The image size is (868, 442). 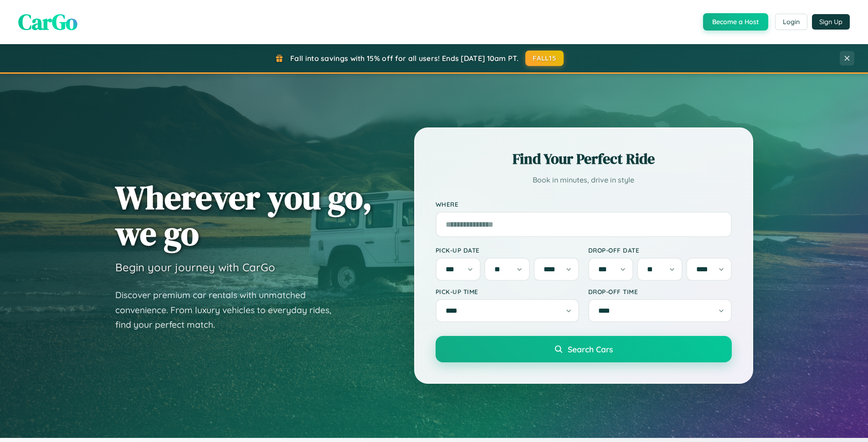 What do you see at coordinates (830, 22) in the screenshot?
I see `button: Sign Up` at bounding box center [830, 22].